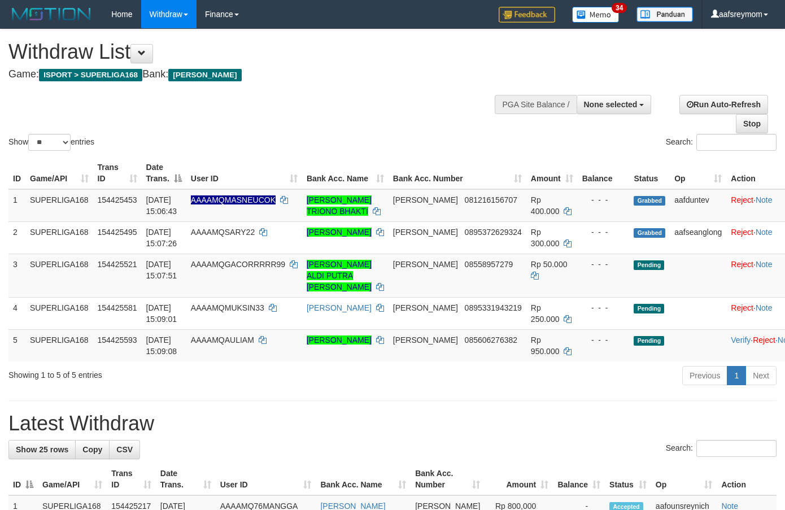 The image size is (785, 510). What do you see at coordinates (222, 232) in the screenshot?
I see `span: AAAAMQSARY22` at bounding box center [222, 232].